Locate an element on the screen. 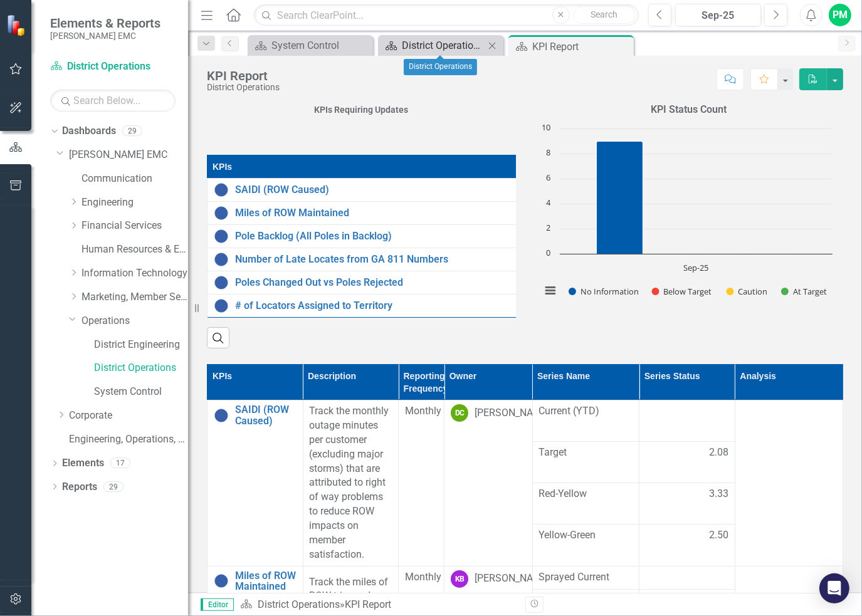 Image resolution: width=862 pixels, height=616 pixels. div: PM is located at coordinates (840, 15).